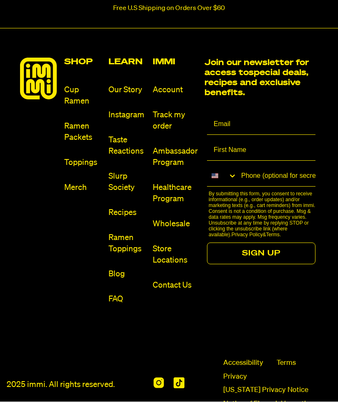  I want to click on a: Privacy, so click(235, 377).